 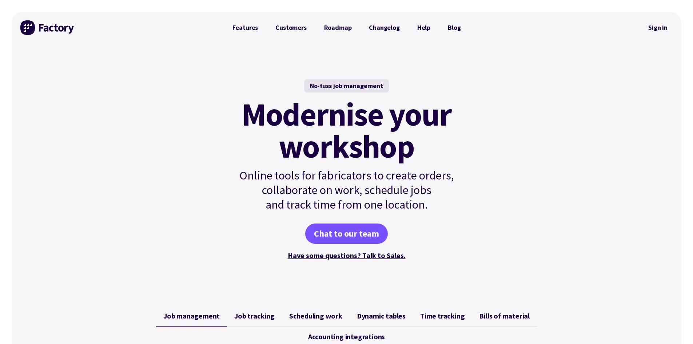 What do you see at coordinates (316, 316) in the screenshot?
I see `span: Scheduling work` at bounding box center [316, 316].